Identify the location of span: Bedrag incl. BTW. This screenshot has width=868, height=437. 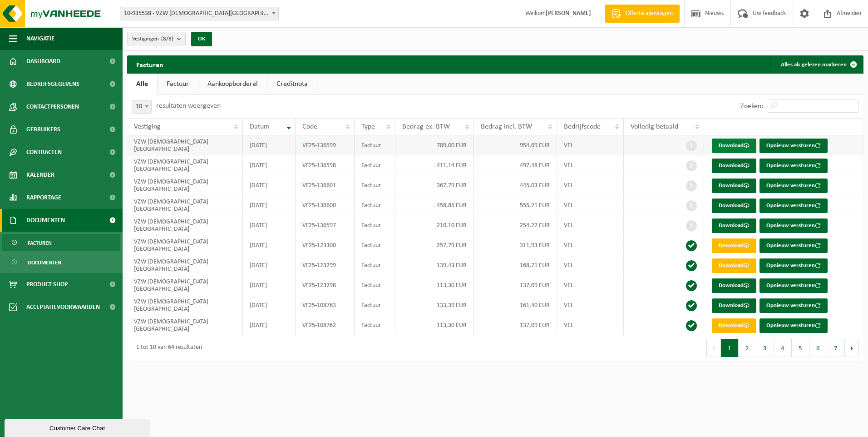
(506, 127).